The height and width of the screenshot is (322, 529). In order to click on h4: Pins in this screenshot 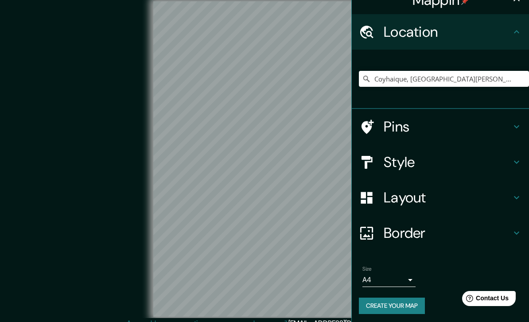, I will do `click(448, 127)`.